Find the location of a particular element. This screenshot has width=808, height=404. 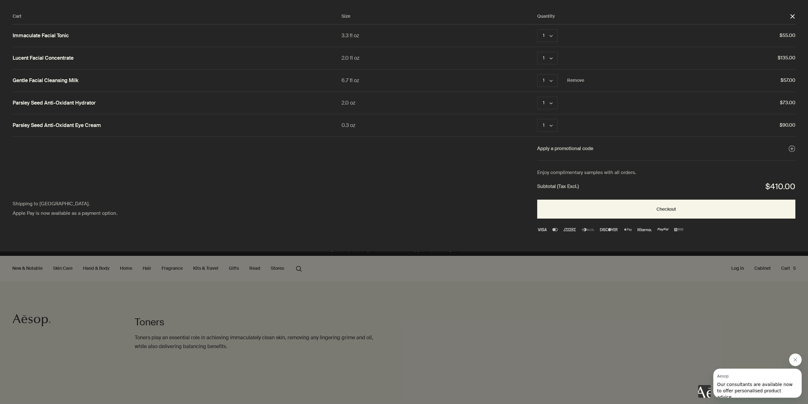

div: Quantity is located at coordinates (664, 16).